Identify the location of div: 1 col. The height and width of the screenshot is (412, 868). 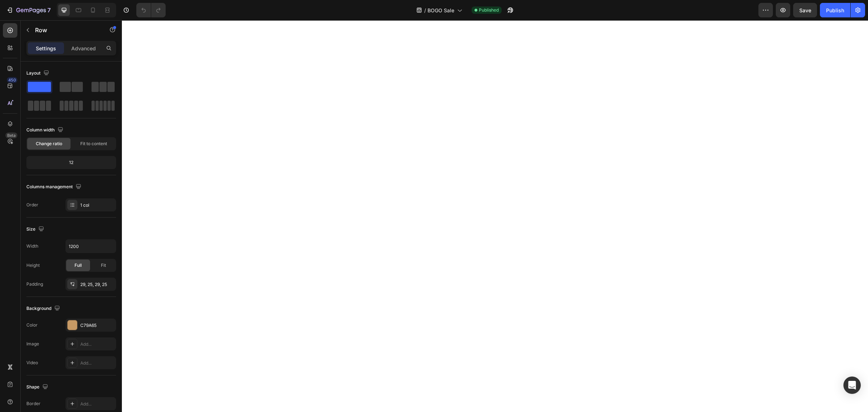
(97, 205).